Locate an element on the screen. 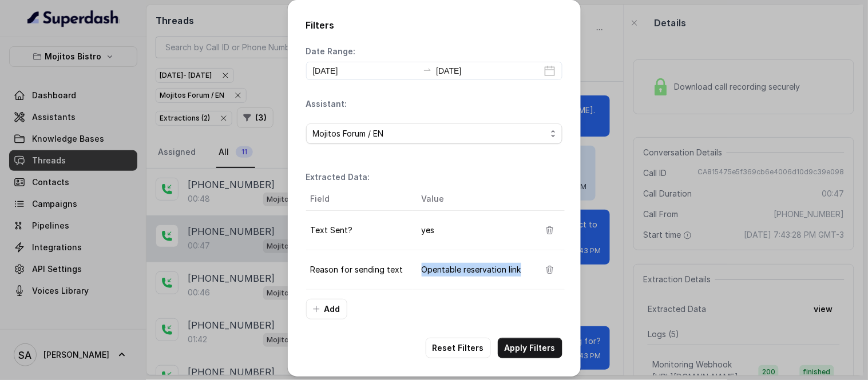 Image resolution: width=868 pixels, height=380 pixels. td: Reason for sending text is located at coordinates (360, 270).